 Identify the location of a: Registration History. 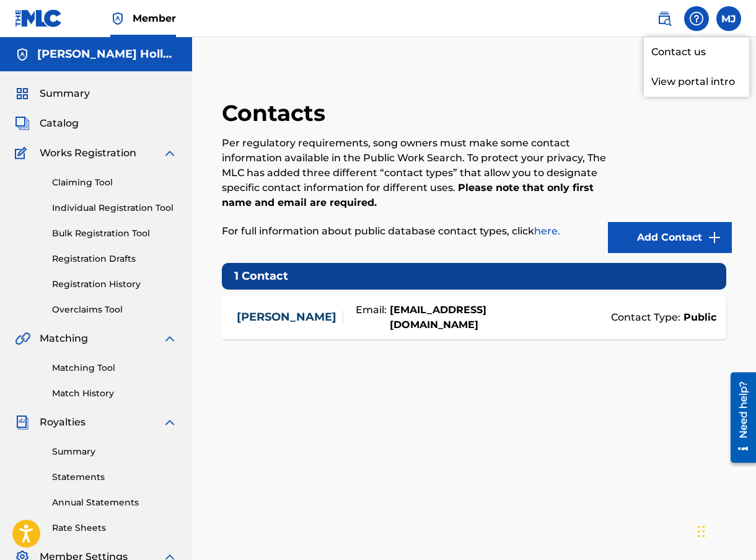
(115, 284).